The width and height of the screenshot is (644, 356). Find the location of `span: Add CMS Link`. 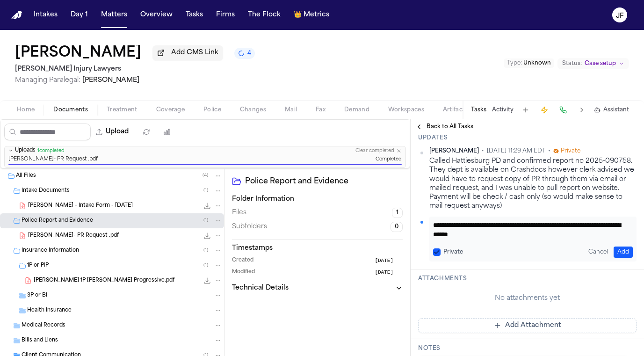

span: Add CMS Link is located at coordinates (195, 53).